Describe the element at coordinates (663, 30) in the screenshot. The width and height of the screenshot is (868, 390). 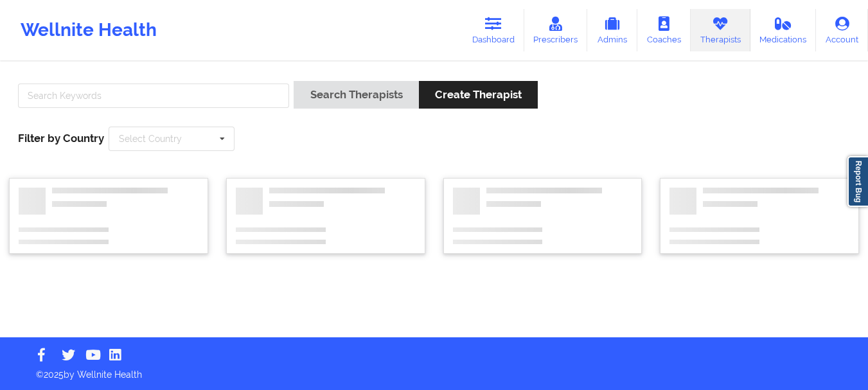
I see `a: Coaches` at that location.